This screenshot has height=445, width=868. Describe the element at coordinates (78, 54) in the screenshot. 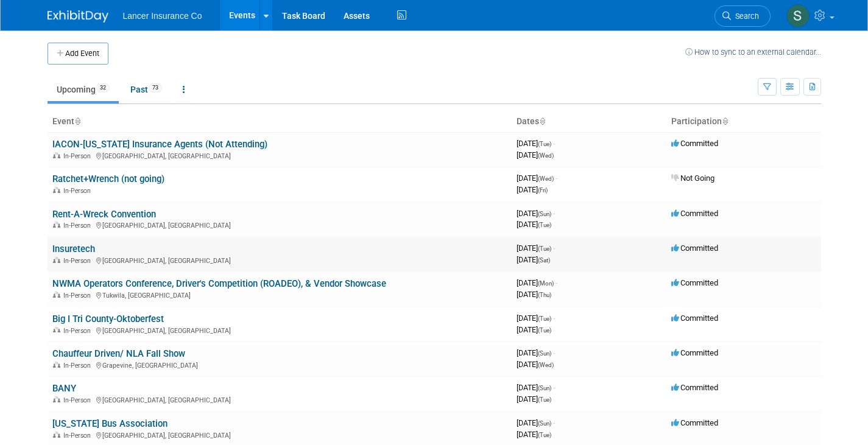

I see `button: Add Event` at that location.